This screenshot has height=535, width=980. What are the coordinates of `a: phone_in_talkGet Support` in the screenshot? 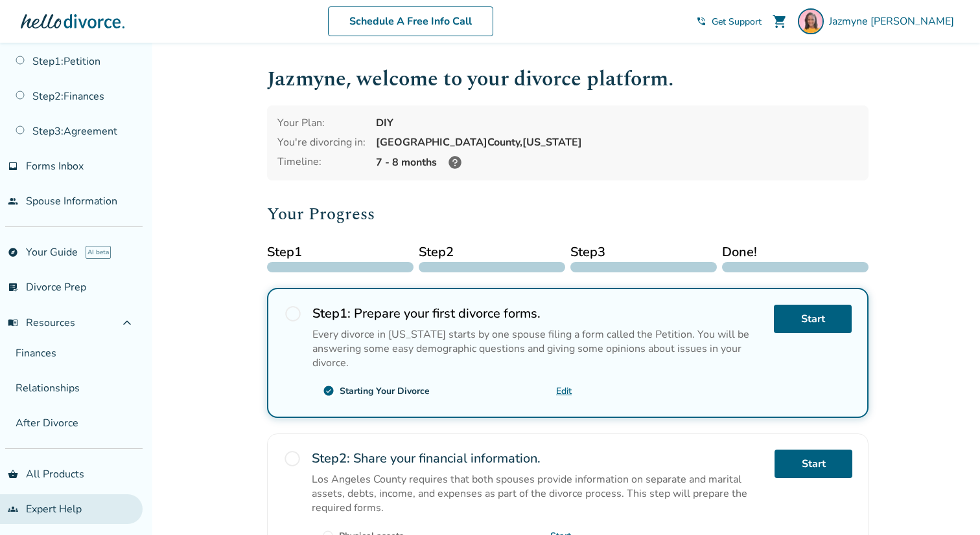 It's located at (729, 21).